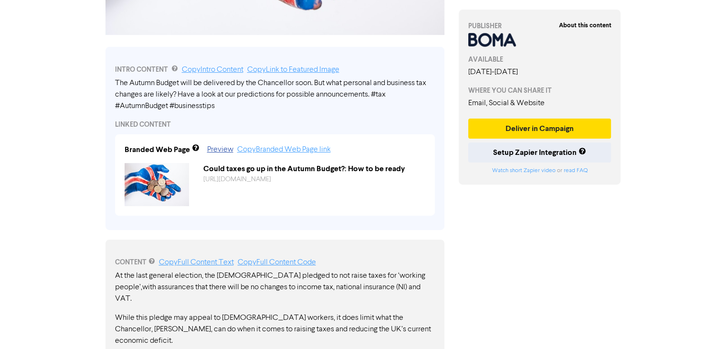 This screenshot has width=726, height=349. I want to click on div: WHERE YOU CAN SHARE IT, so click(540, 90).